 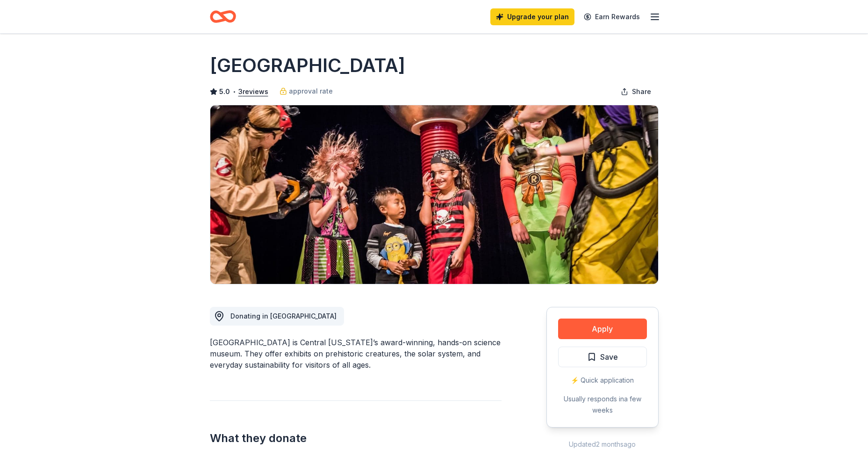 What do you see at coordinates (306, 91) in the screenshot?
I see `a: approval rate` at bounding box center [306, 91].